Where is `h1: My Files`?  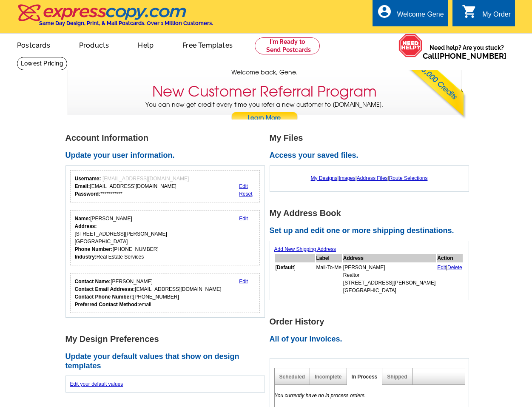 h1: My Files is located at coordinates (372, 138).